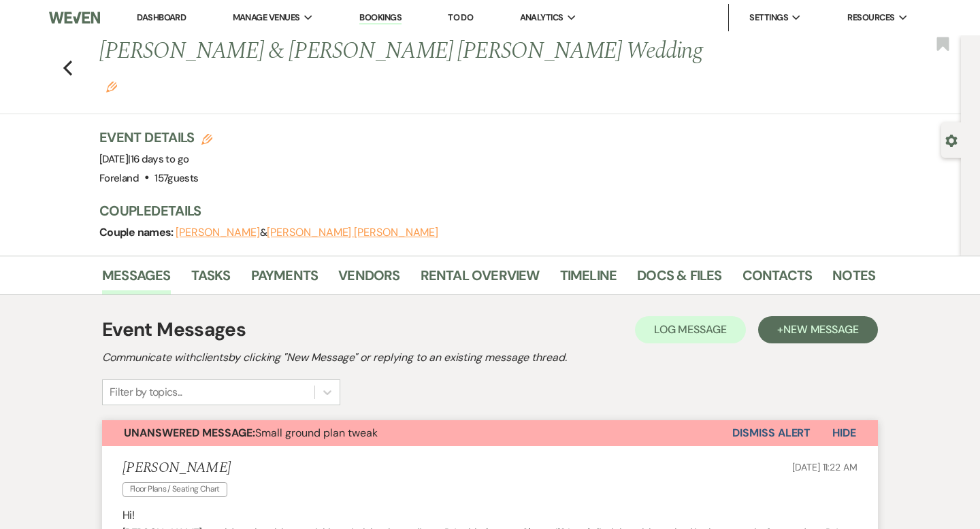  Describe the element at coordinates (267, 17) in the screenshot. I see `span: Manage Venues` at that location.